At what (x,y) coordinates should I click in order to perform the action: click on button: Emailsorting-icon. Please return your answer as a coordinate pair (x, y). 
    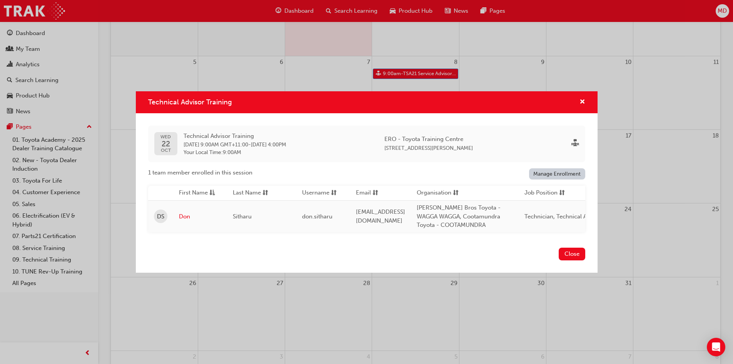
    Looking at the image, I should click on (377, 193).